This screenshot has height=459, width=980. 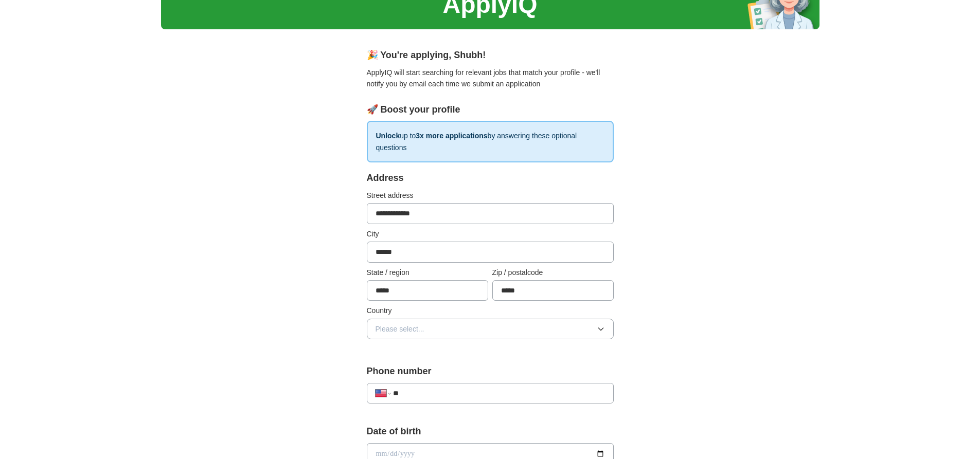 What do you see at coordinates (553, 273) in the screenshot?
I see `label: Zip / postalcode` at bounding box center [553, 273].